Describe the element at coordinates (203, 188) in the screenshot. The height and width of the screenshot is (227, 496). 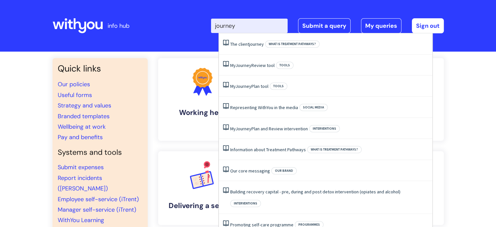
I see `a: Delivering a service` at that location.